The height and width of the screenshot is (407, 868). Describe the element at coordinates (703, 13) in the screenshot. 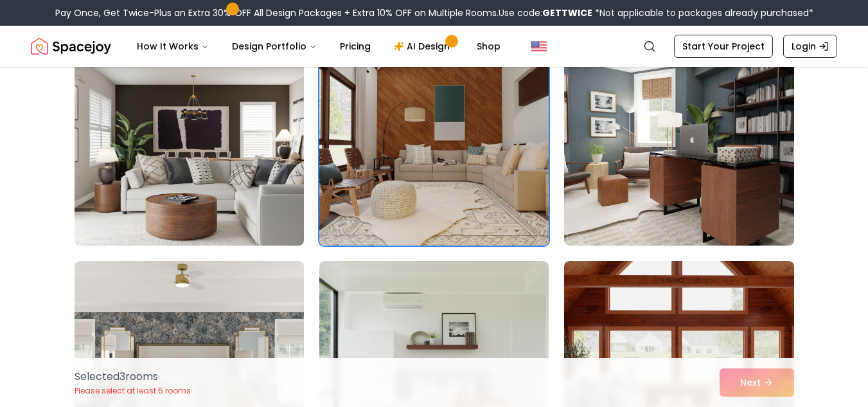

I see `span: *Not applicable to packages already purchased*` at that location.